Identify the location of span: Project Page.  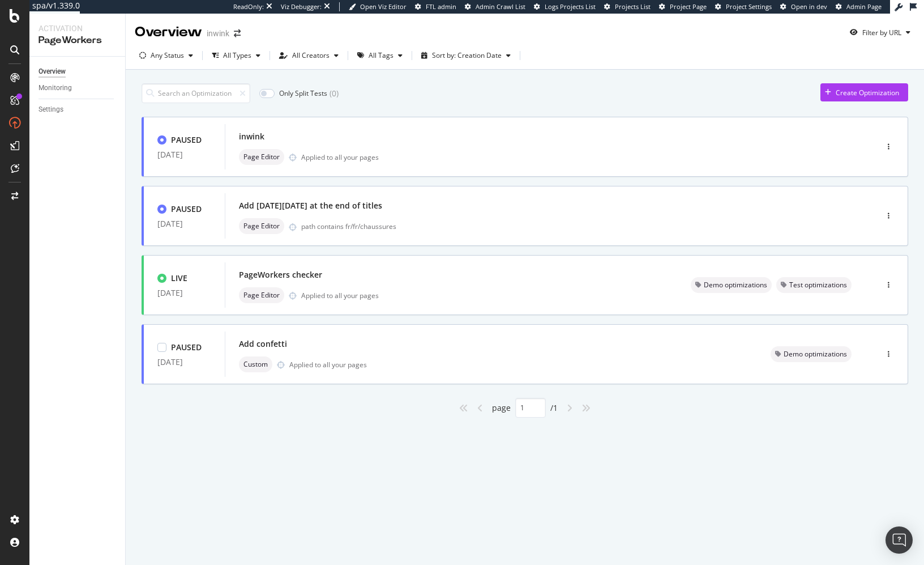
(688, 6).